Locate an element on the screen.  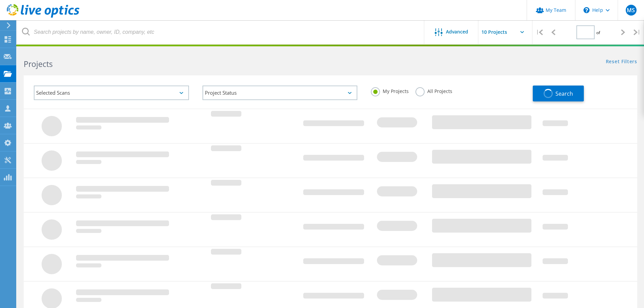
b: Projects is located at coordinates (38, 64).